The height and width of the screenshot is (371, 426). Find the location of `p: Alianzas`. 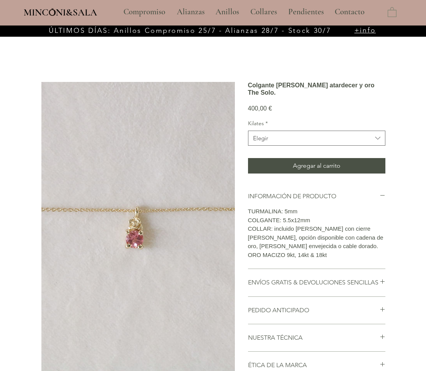

p: Alianzas is located at coordinates (191, 12).